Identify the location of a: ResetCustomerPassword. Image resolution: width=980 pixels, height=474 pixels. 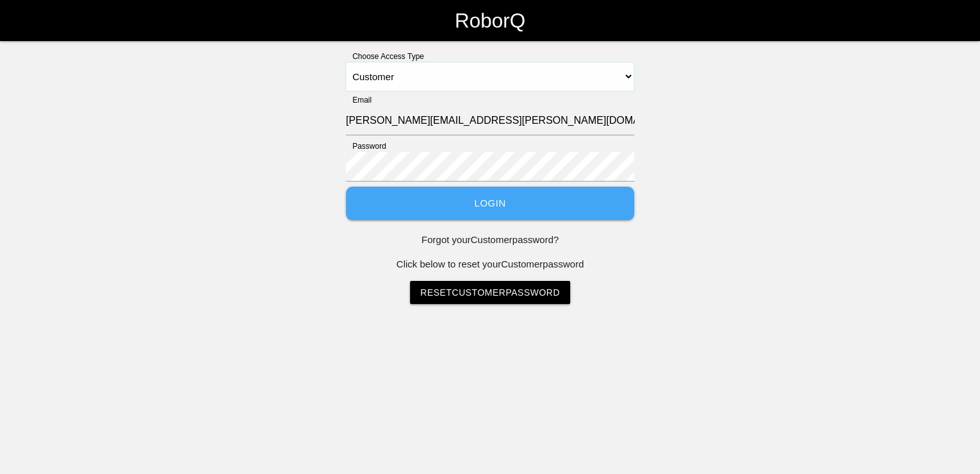
(490, 293).